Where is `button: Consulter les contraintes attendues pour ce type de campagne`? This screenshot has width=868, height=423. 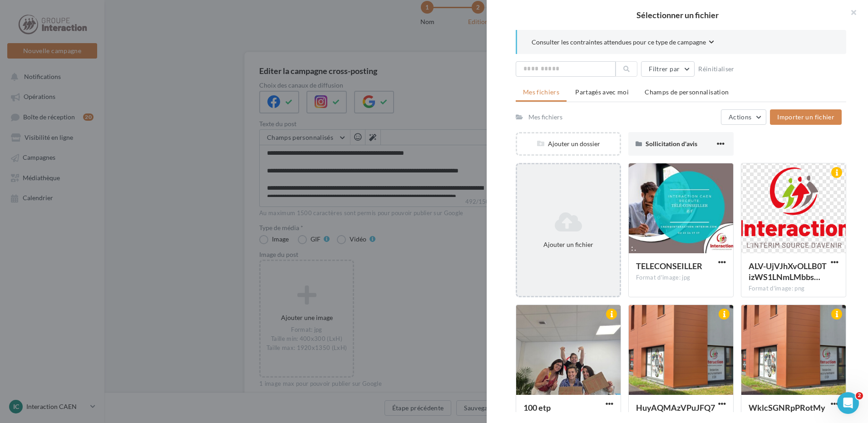
button: Consulter les contraintes attendues pour ce type de campagne is located at coordinates (623, 42).